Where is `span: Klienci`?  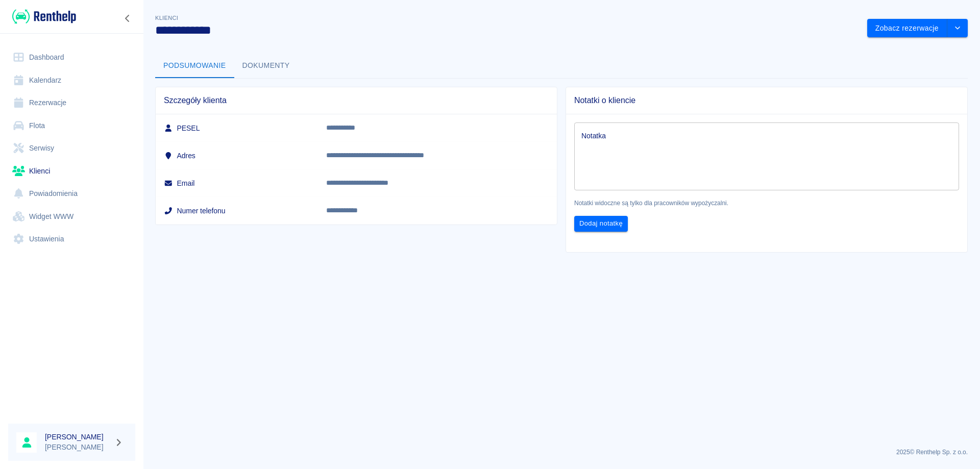 span: Klienci is located at coordinates (167, 18).